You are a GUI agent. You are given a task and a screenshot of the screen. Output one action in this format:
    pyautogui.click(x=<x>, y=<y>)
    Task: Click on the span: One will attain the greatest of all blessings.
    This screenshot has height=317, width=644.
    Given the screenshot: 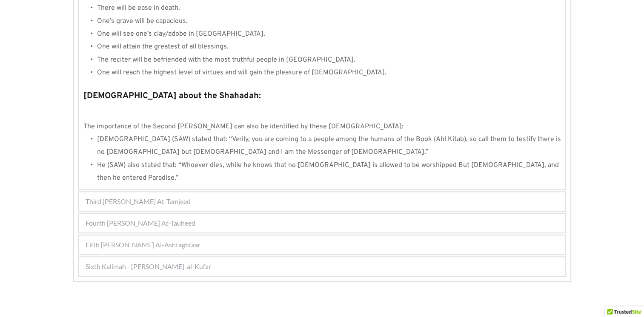 What is the action you would take?
    pyautogui.click(x=163, y=46)
    